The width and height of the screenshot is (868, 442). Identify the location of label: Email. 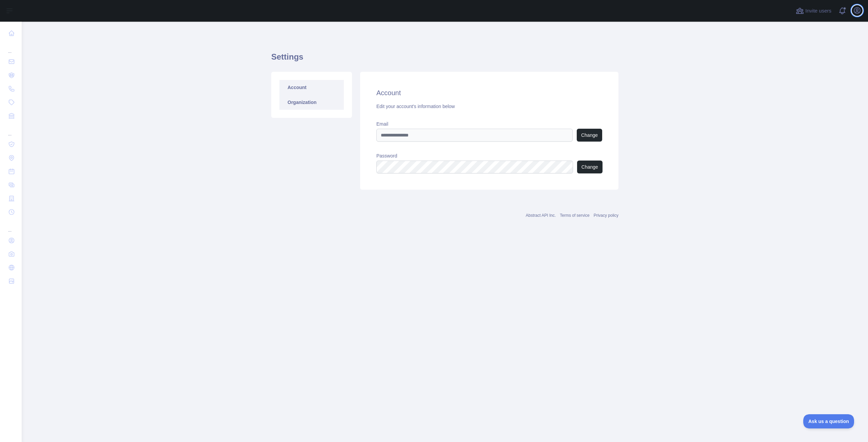
(489, 124).